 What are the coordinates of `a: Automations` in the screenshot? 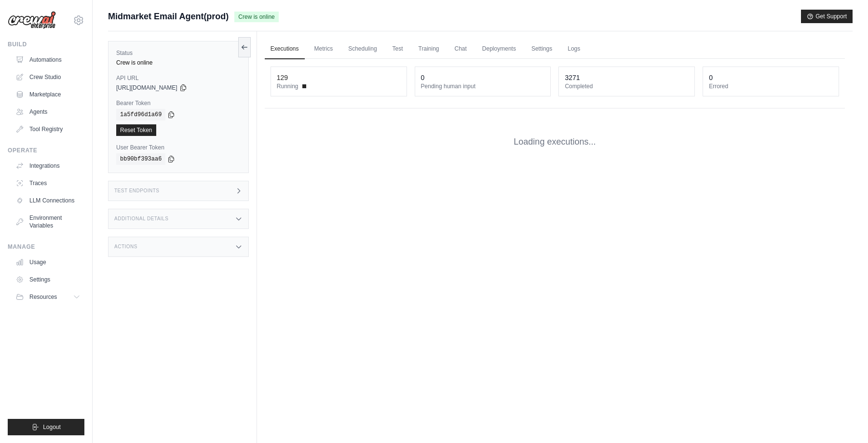 It's located at (48, 60).